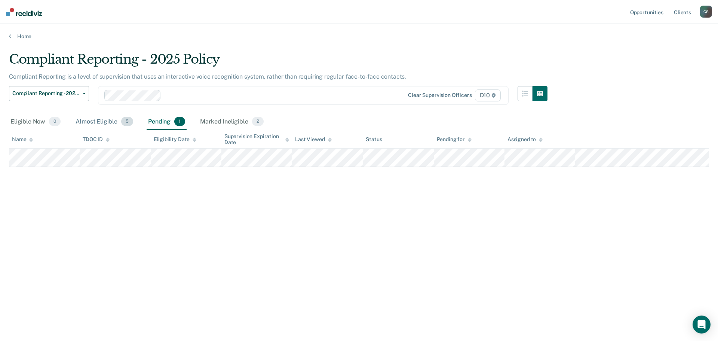  Describe the element at coordinates (257, 140) in the screenshot. I see `div: Supervision Expiration Date` at that location.